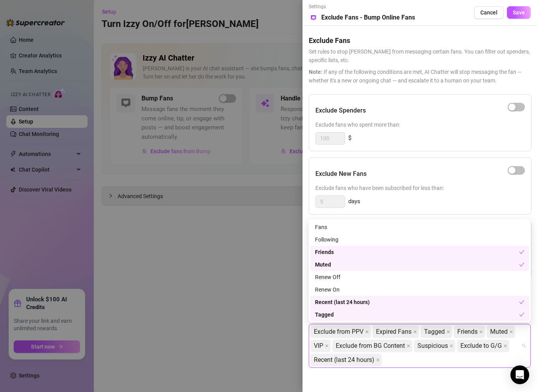 The height and width of the screenshot is (392, 537). Describe the element at coordinates (420, 227) in the screenshot. I see `div: Fans` at that location.